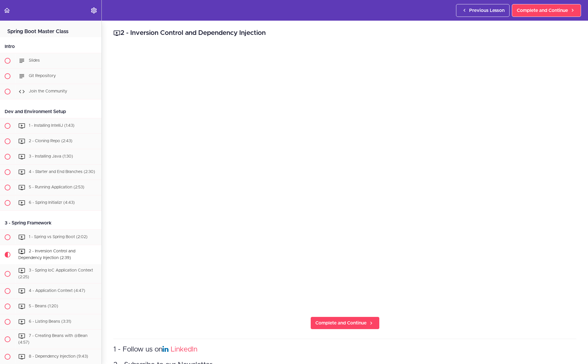  Describe the element at coordinates (57, 187) in the screenshot. I see `span: 5 - Running Application (2:53)` at that location.